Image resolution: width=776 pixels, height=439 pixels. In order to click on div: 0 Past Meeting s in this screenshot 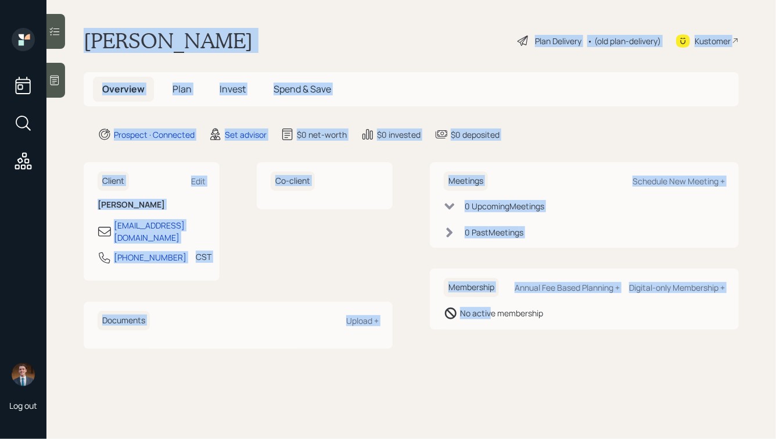, I will do `click(494, 232)`.